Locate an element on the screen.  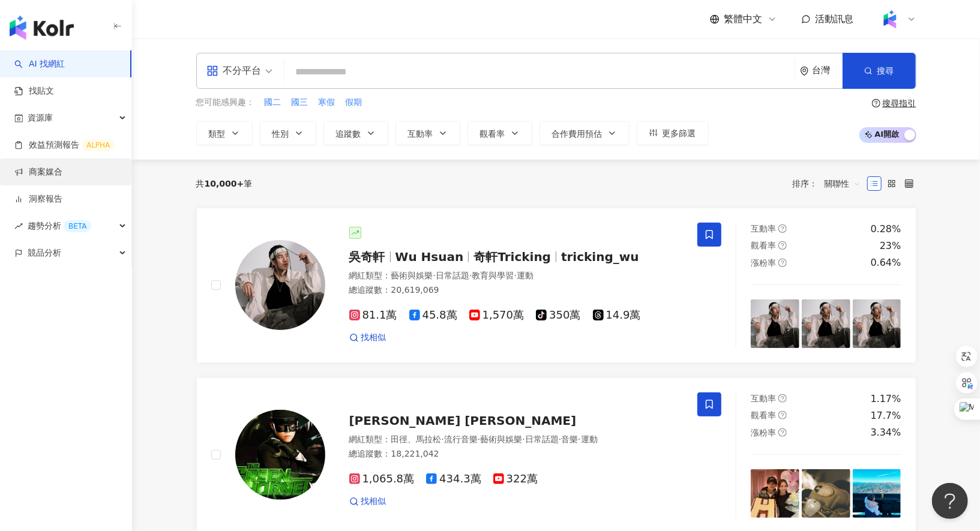
a: 商案媒合 is located at coordinates (39, 172).